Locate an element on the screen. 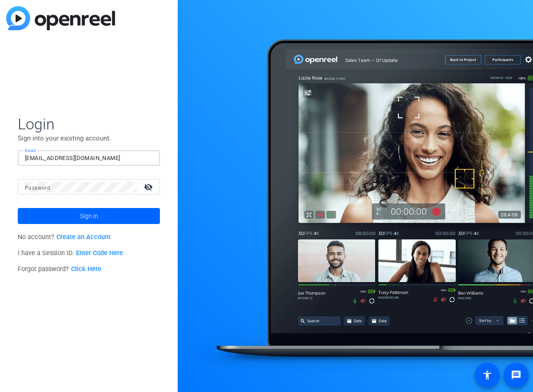 The height and width of the screenshot is (392, 533). mat-label: Password is located at coordinates (37, 188).